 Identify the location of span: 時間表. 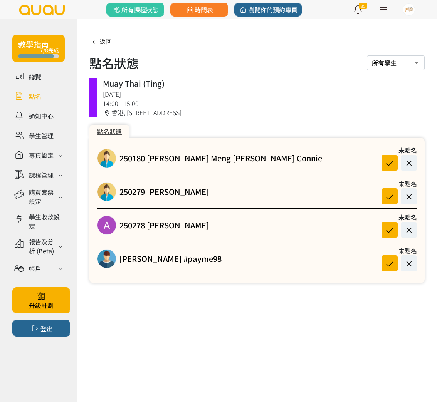
(199, 10).